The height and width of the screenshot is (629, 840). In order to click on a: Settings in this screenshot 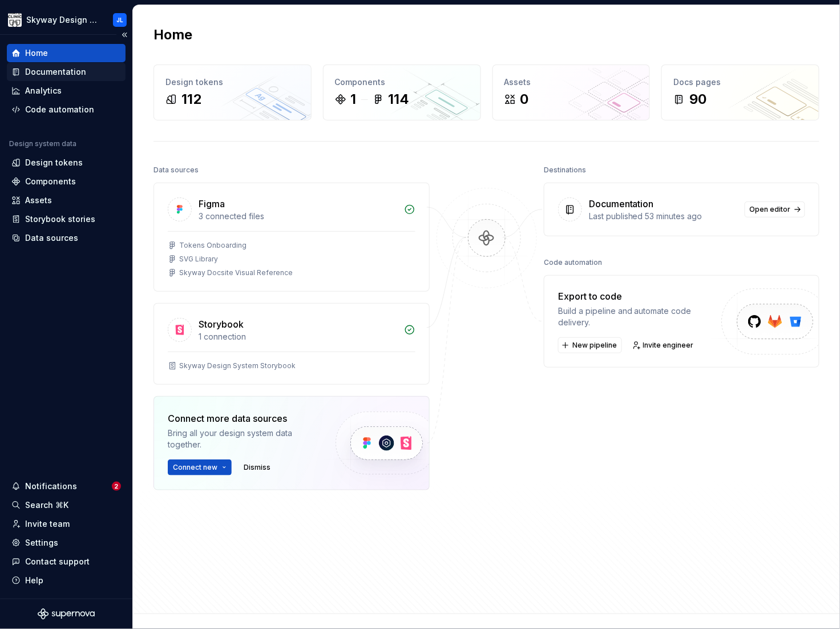, I will do `click(66, 543)`.